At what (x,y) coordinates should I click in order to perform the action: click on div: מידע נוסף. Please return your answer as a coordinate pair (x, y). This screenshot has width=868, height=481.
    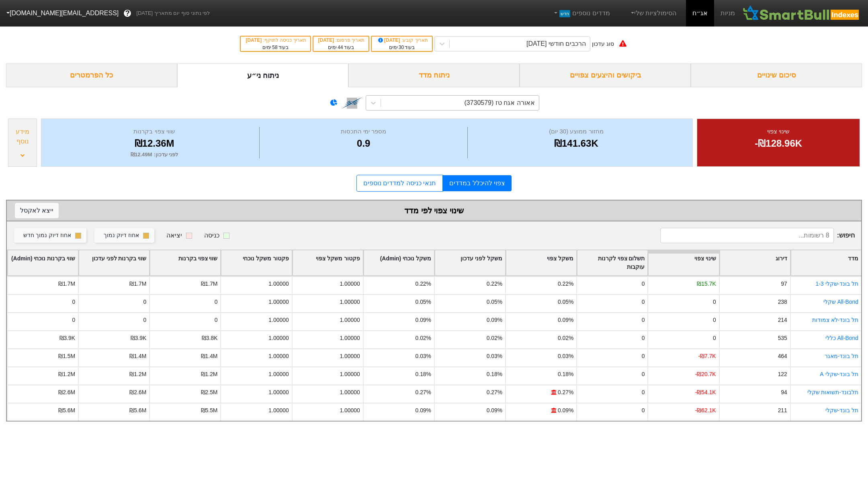
    Looking at the image, I should click on (22, 136).